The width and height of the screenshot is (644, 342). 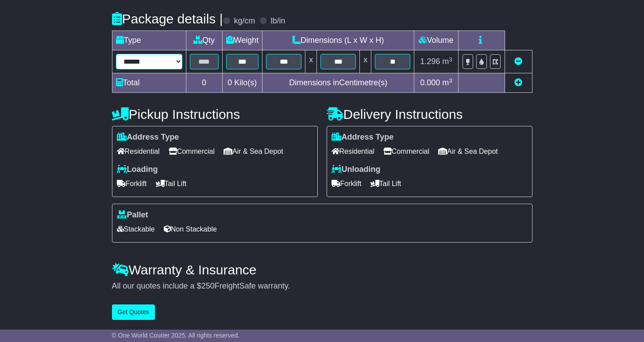 What do you see at coordinates (338, 83) in the screenshot?
I see `td: Dimensions in Centimetre(s)` at bounding box center [338, 83].